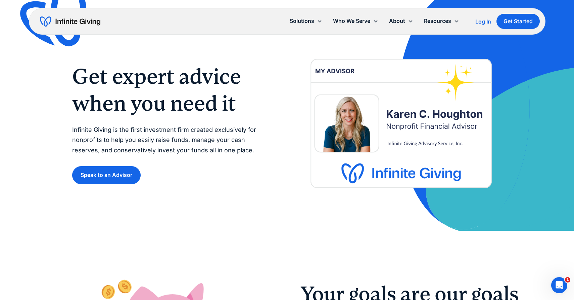 The image size is (574, 300). Describe the element at coordinates (106, 175) in the screenshot. I see `a: Speak to an Advisor` at that location.